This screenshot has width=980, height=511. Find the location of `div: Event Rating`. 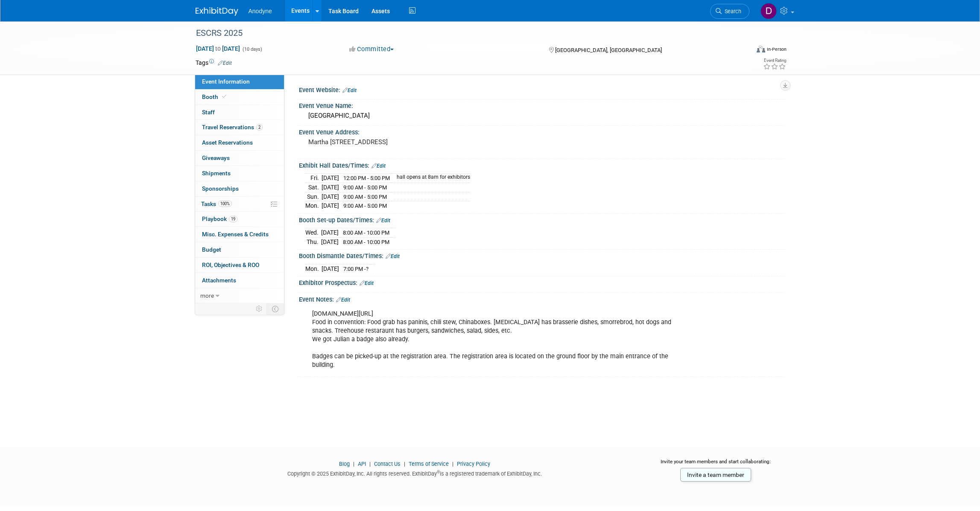

div: Event Rating is located at coordinates (774, 60).